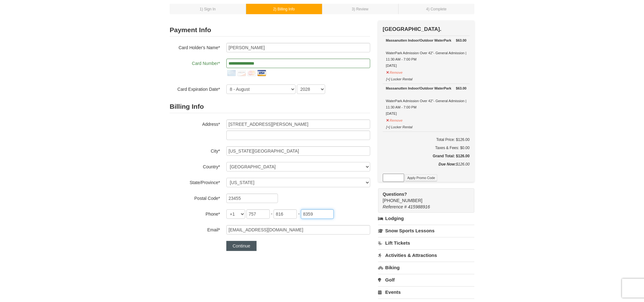 Image resolution: width=644 pixels, height=302 pixels. Describe the element at coordinates (426, 255) in the screenshot. I see `a: Activities & Attractions` at that location.